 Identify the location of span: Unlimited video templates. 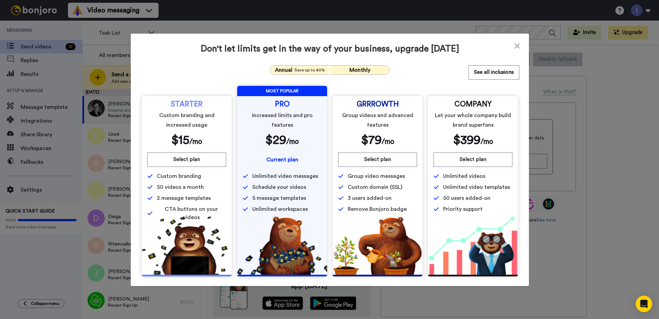
(476, 187).